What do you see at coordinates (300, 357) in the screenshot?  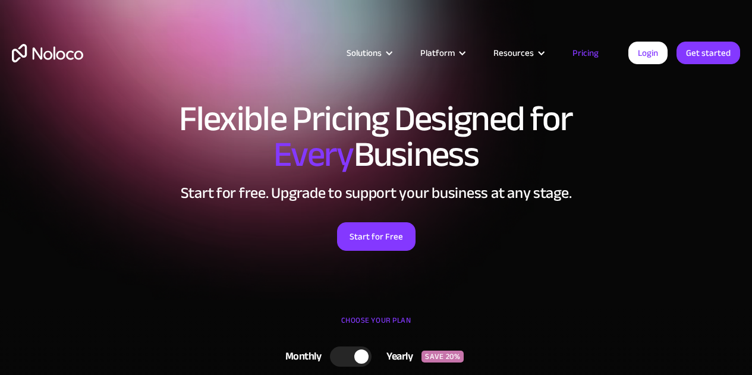 I see `div: Monthly` at bounding box center [300, 357].